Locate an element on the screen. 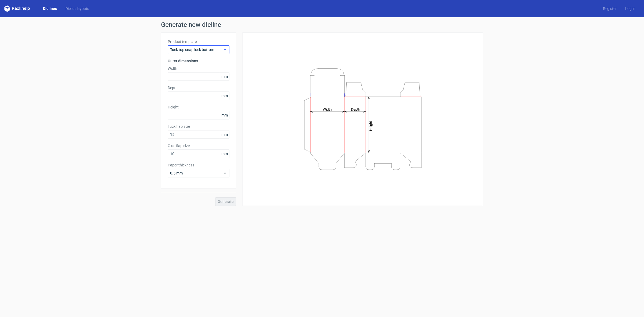 This screenshot has height=317, width=644. label: Glue flap size is located at coordinates (198, 146).